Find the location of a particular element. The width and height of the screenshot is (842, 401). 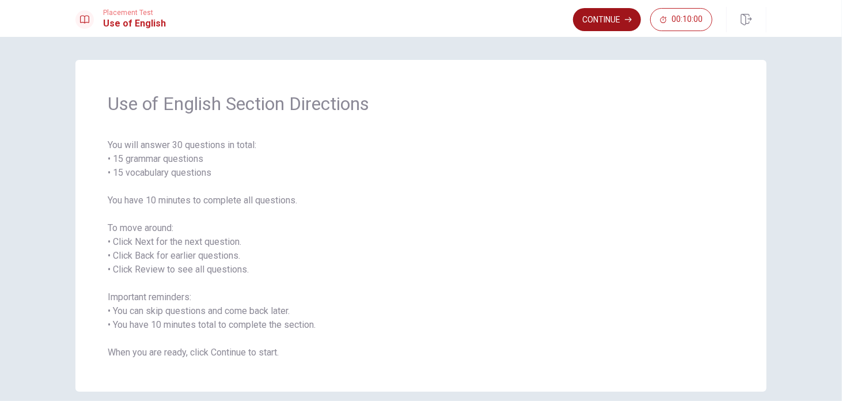

span: You will answer 30 questions in total: • 15 grammar questions • 15 vocabulary questions You have ... is located at coordinates (421, 249).